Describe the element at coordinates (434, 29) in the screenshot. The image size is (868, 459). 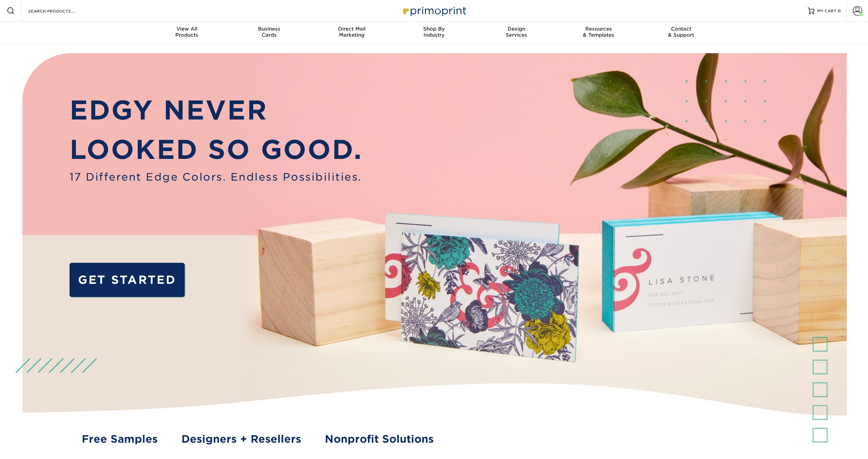
I see `span: Shop By` at that location.